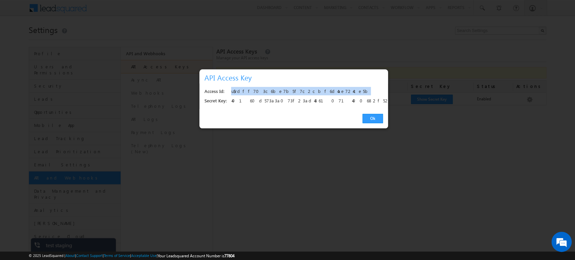  Describe the element at coordinates (117, 255) in the screenshot. I see `a: Terms of Service` at that location.